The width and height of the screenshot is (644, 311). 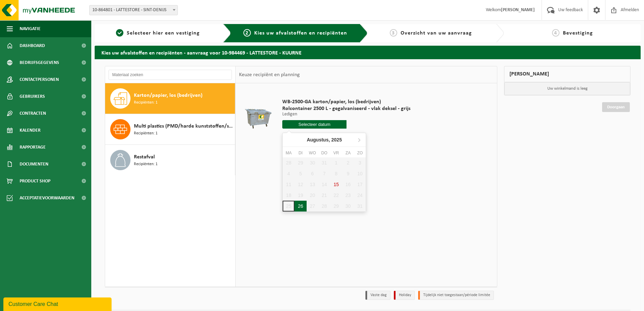 What do you see at coordinates (324, 153) in the screenshot?
I see `div: do` at bounding box center [324, 153].